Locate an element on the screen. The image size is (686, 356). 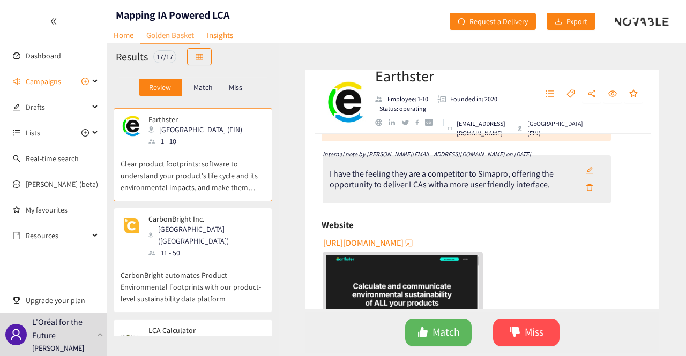
p: Match is located at coordinates (203, 87).